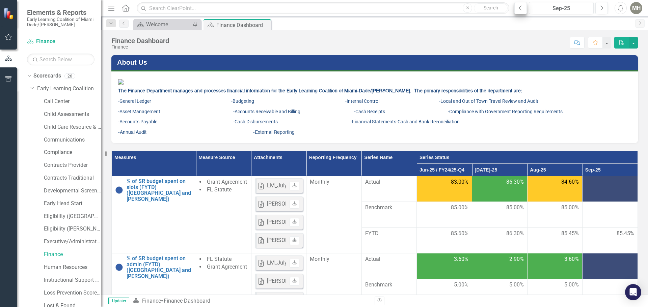 The width and height of the screenshot is (648, 307). I want to click on span: -Asset Management -, so click(340, 112).